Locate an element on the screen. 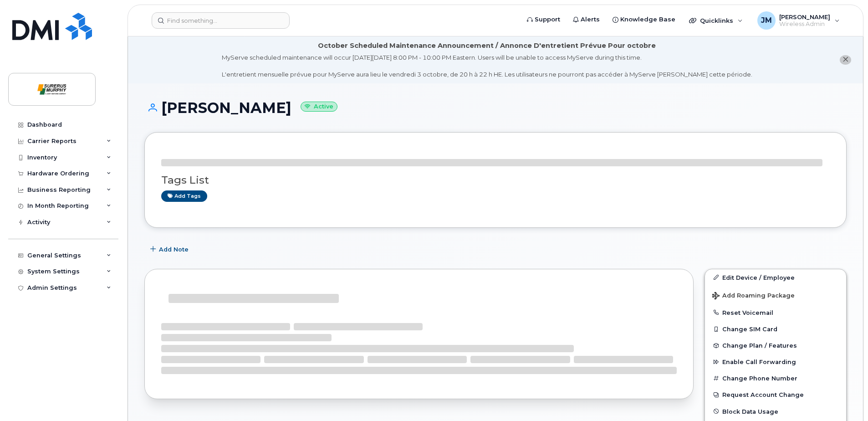  small: Active is located at coordinates (319, 107).